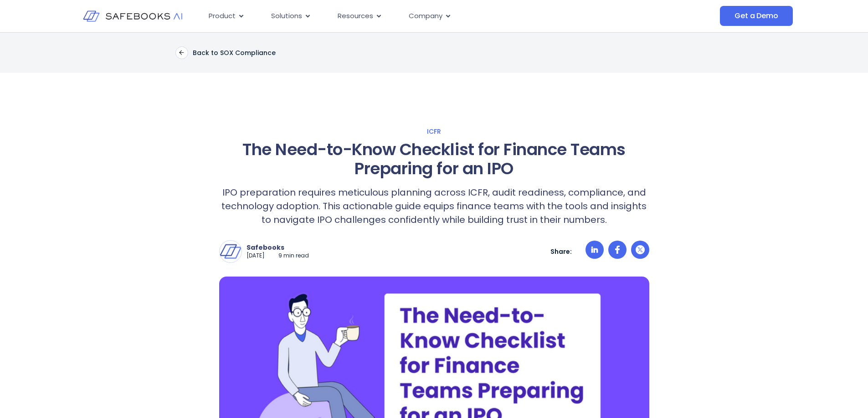 Image resolution: width=868 pixels, height=418 pixels. What do you see at coordinates (415, 16) in the screenshot?
I see `div: Menu Toggle` at bounding box center [415, 16].